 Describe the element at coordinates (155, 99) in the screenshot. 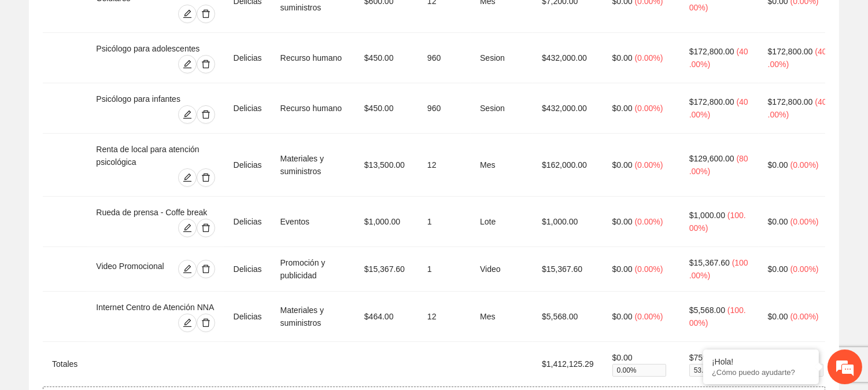

I see `div: Psicólogo para infantes` at that location.